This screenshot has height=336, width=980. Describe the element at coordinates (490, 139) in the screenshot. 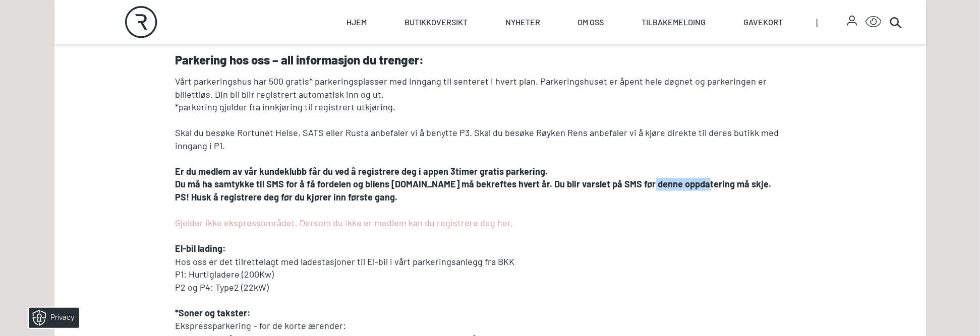

I see `p: Skal du besøke Rortunet Helse, SATS eller Rusta anbefaler vi å benytte P3. Skal du besøke Røyken ...` at that location.